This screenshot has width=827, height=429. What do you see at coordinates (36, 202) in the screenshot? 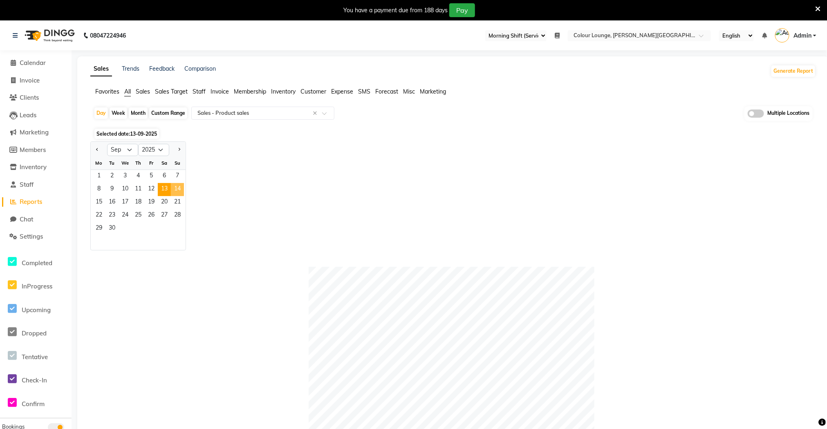
I see `a: Reports` at bounding box center [36, 202].